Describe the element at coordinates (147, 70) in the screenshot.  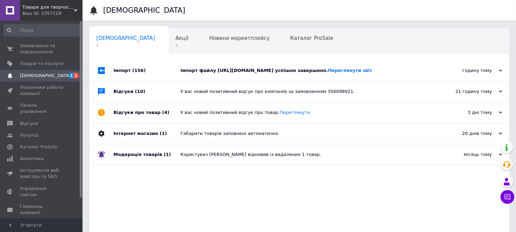
I see `div: Імпорт` at that location.